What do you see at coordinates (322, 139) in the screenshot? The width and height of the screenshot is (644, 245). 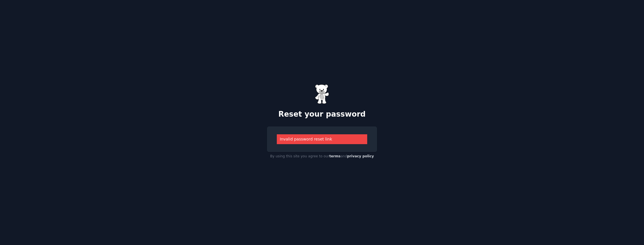 I see `div: Invalid password reset link` at bounding box center [322, 139].